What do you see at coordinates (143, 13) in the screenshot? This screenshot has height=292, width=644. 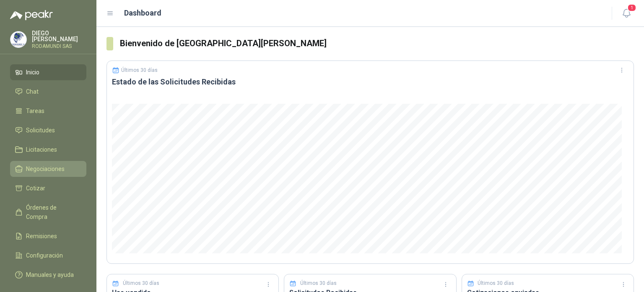 I see `h1: Dashboard` at bounding box center [143, 13].